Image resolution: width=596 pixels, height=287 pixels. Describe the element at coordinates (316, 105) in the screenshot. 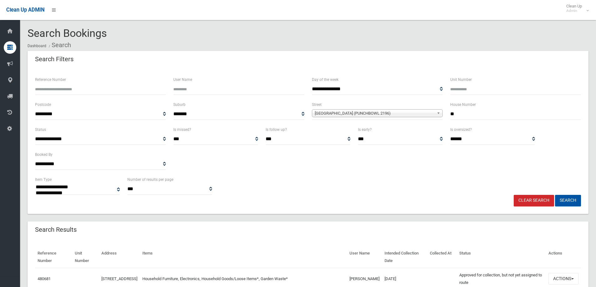

I see `label: Street` at that location.